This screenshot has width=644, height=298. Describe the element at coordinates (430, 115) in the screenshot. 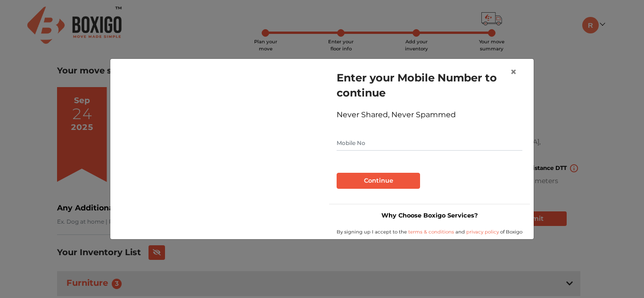

I see `div: Never Shared, Never Spammed` at that location.